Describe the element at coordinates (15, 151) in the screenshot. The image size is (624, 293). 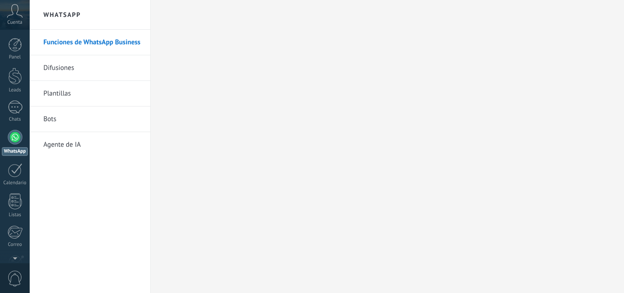
I see `div: WhatsApp` at that location.